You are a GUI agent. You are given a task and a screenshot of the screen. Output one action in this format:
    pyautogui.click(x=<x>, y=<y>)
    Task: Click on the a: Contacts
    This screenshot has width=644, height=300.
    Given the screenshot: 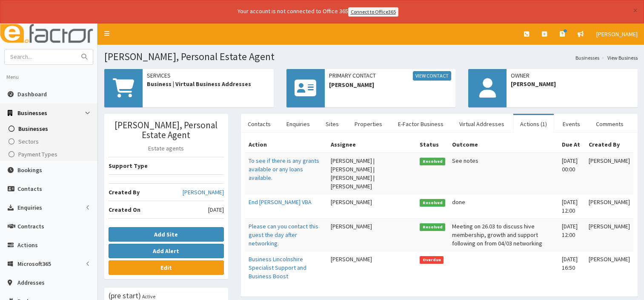 What is the action you would take?
    pyautogui.click(x=260, y=124)
    